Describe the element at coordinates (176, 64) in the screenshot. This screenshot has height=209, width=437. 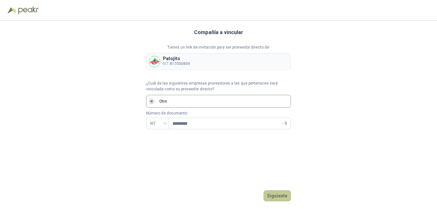
I see `p: NIT` at that location.